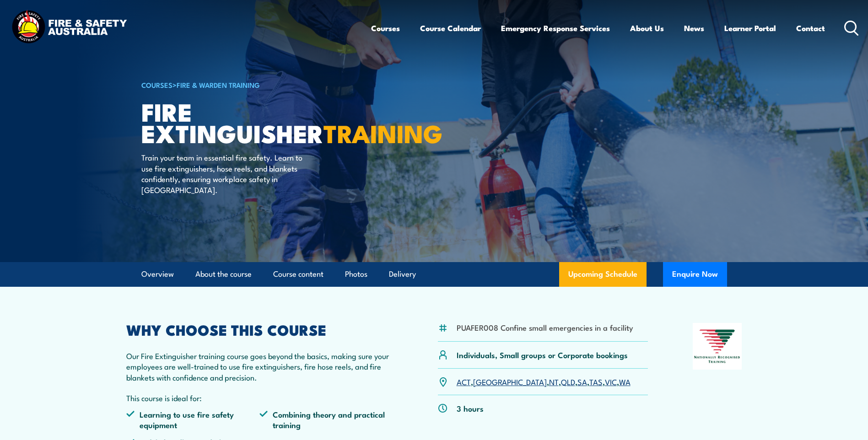 The height and width of the screenshot is (440, 868). I want to click on a: Course Calendar, so click(450, 28).